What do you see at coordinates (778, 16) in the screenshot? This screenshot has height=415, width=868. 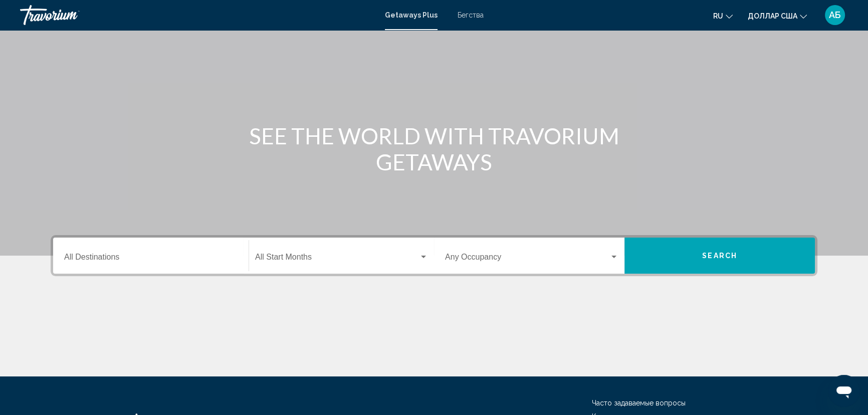 I see `button: Изменить валюту` at bounding box center [778, 16].